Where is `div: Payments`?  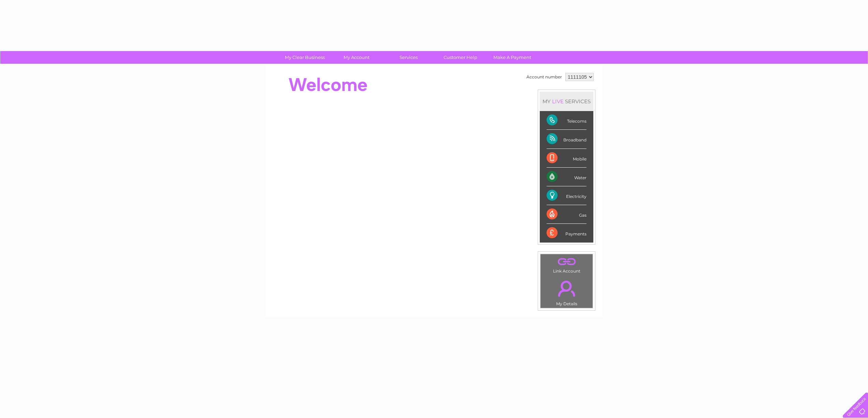 div: Payments is located at coordinates (566, 233).